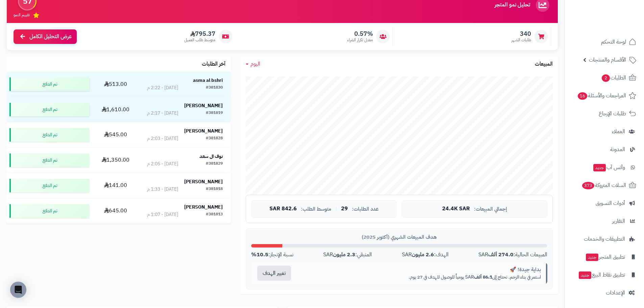 This screenshot has height=308, width=644. Describe the element at coordinates (208, 80) in the screenshot. I see `strong: asma al bshri` at that location.